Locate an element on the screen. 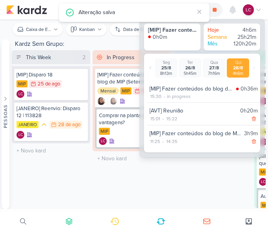 The image size is (268, 241). div: Kanban is located at coordinates (87, 29).